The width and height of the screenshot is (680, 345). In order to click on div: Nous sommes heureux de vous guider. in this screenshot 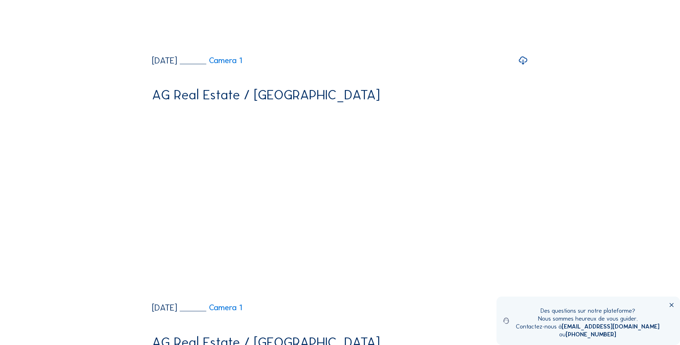, I will do `click(588, 319)`.